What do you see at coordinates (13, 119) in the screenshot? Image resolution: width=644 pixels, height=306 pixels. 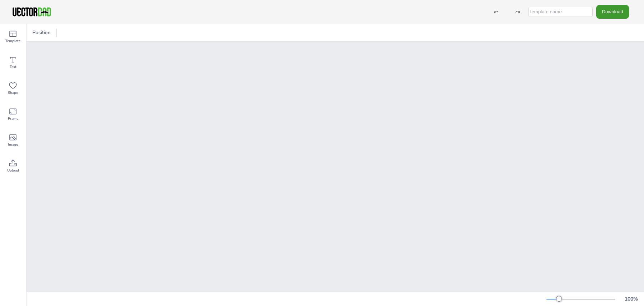 I see `span: Frame` at bounding box center [13, 119].